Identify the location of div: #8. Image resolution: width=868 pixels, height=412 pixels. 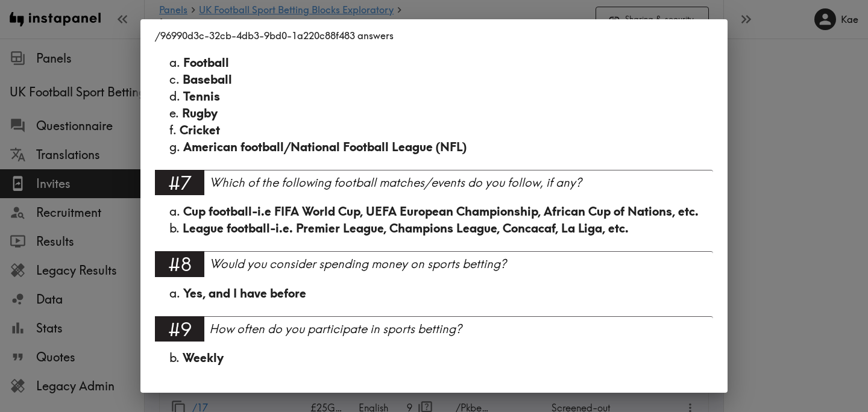
(180, 264).